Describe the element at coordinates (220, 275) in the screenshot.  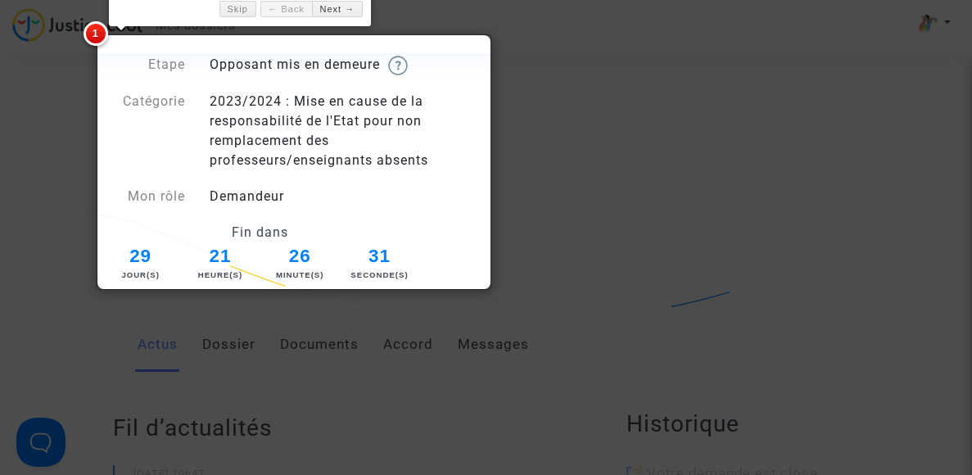
I see `div: Heure(s)` at that location.